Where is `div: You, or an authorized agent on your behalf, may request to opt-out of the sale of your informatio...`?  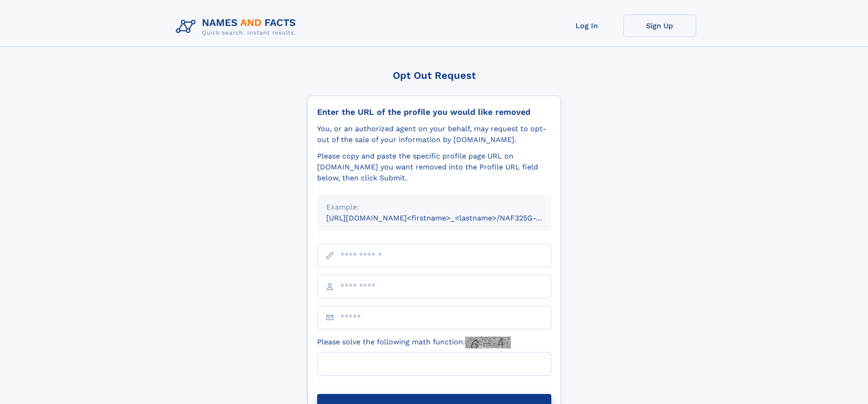
div: You, or an authorized agent on your behalf, may request to opt-out of the sale of your informatio... is located at coordinates (434, 134).